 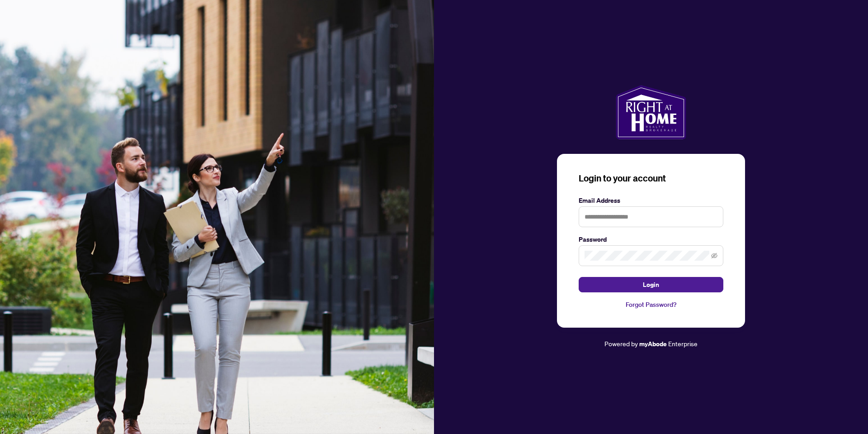 I want to click on a: Forgot Password?, so click(x=651, y=305).